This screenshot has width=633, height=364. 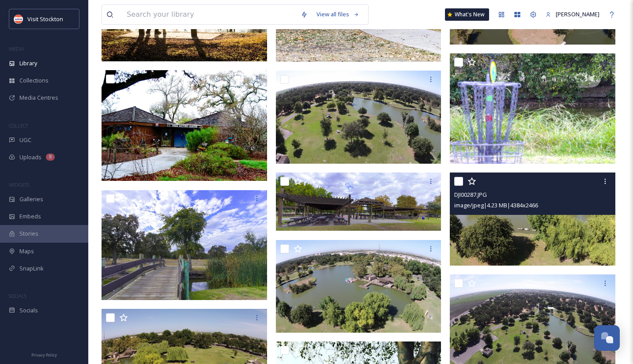 What do you see at coordinates (25, 140) in the screenshot?
I see `span: UGC` at bounding box center [25, 140].